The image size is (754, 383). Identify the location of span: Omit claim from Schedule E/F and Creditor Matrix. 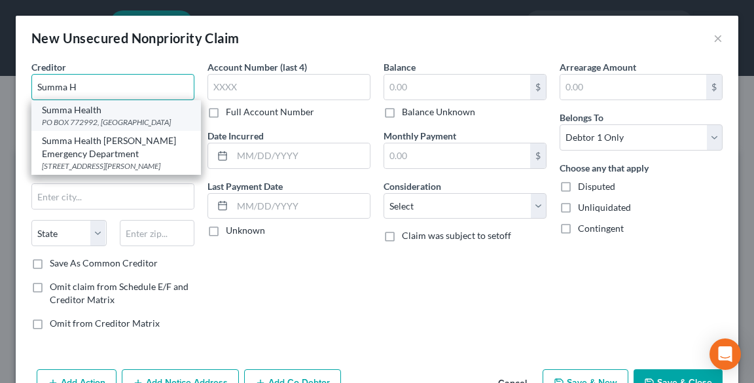
(119, 293).